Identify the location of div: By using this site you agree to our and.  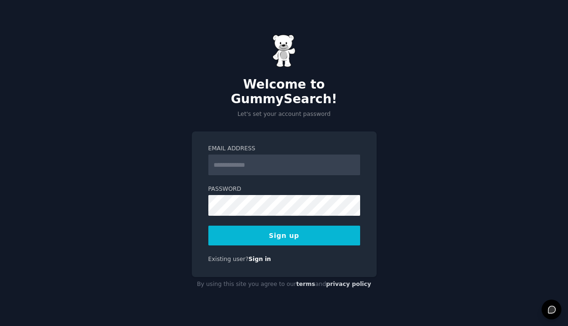
(284, 285).